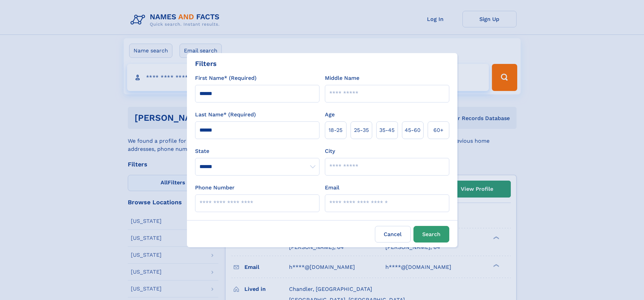 The image size is (644, 300). I want to click on label: First Name* (Required), so click(226, 78).